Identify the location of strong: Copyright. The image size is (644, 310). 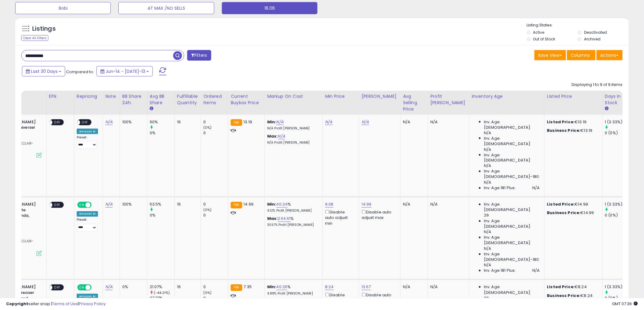
(17, 304).